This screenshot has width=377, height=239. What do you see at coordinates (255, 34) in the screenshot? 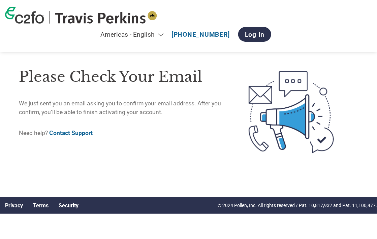
I see `a: Log In` at bounding box center [255, 34].